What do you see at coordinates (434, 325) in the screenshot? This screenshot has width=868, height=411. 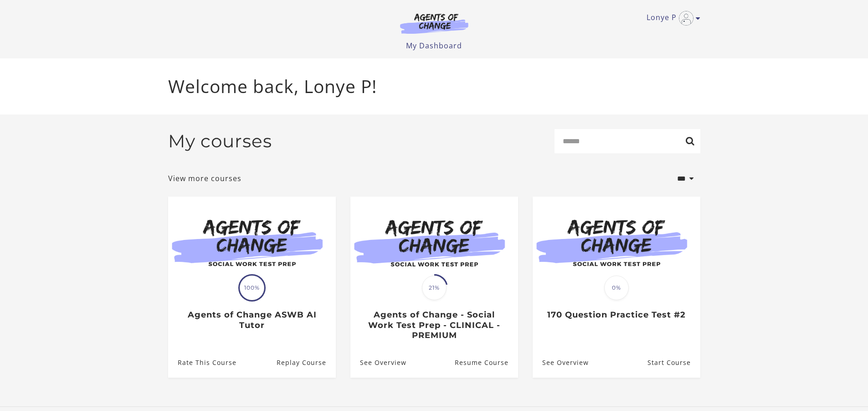 I see `h3: Agents of Change - Social Work Test Prep - CLINICAL - PREMIUM` at bounding box center [434, 325].